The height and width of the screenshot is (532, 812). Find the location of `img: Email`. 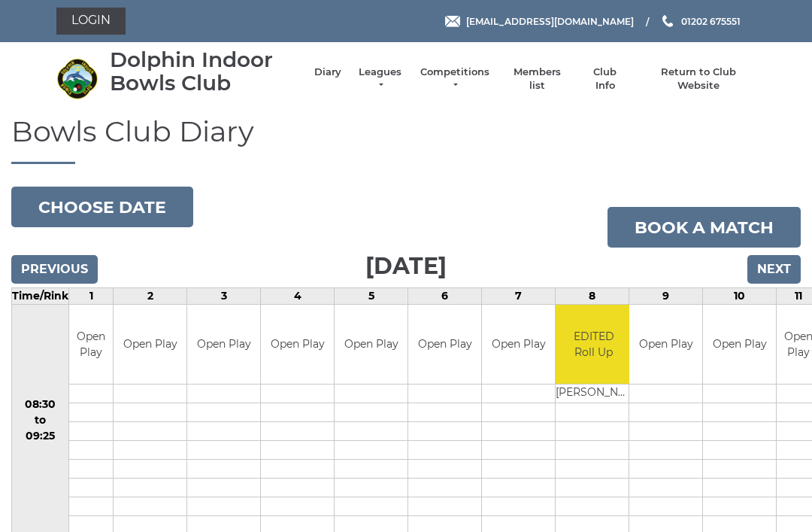

img: Email is located at coordinates (453, 21).